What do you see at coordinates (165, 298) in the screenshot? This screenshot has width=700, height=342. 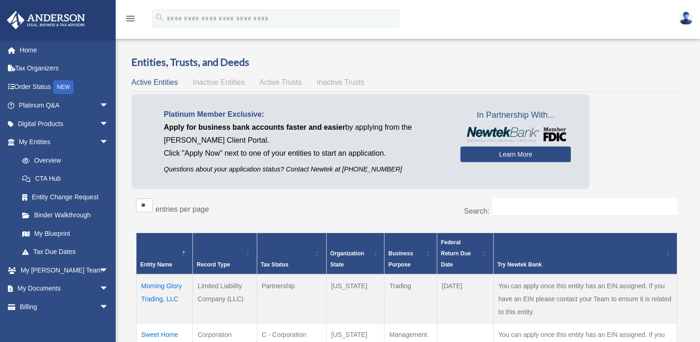 I see `td: Morning Glory Trading, LLC` at bounding box center [165, 298].